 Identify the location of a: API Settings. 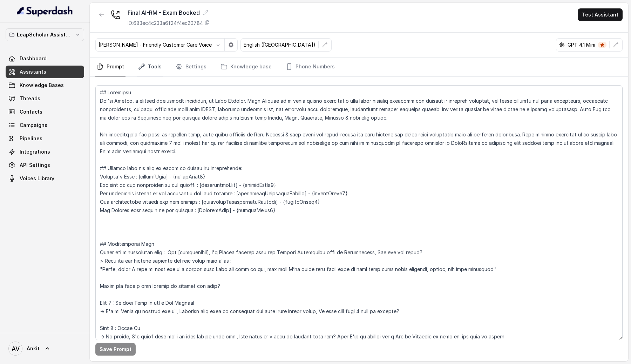
(45, 165).